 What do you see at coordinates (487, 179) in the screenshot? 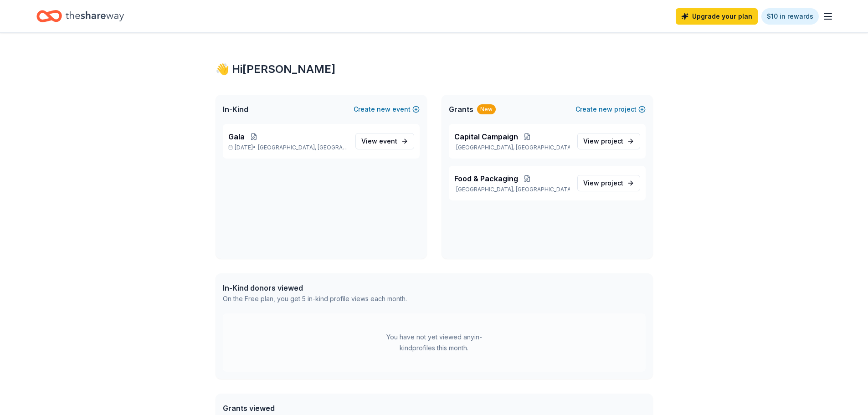
I see `span: Food & Packaging` at bounding box center [487, 179].